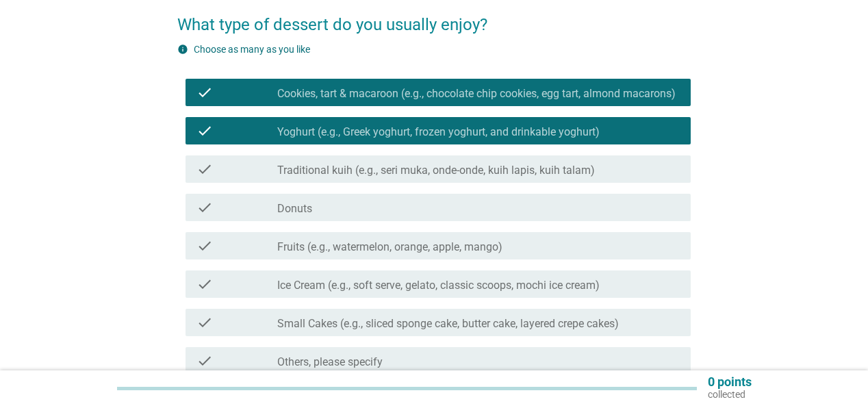 This screenshot has height=406, width=868. What do you see at coordinates (730, 382) in the screenshot?
I see `p: 0 points` at bounding box center [730, 382].